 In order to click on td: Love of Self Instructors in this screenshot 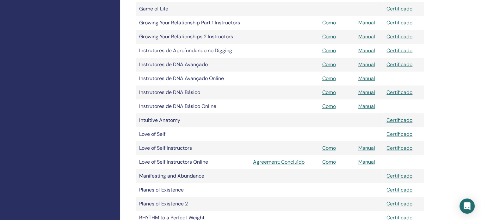, I will do `click(193, 148)`.